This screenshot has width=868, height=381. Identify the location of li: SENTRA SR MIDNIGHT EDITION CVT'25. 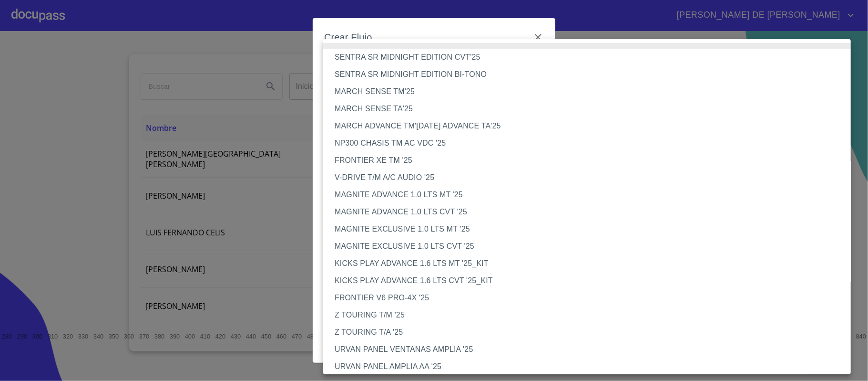
(592, 57).